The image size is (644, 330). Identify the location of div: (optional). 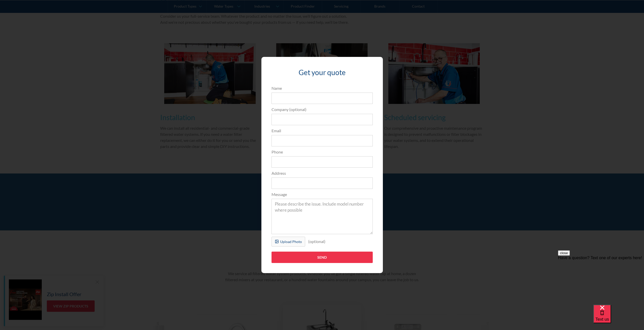
(317, 241).